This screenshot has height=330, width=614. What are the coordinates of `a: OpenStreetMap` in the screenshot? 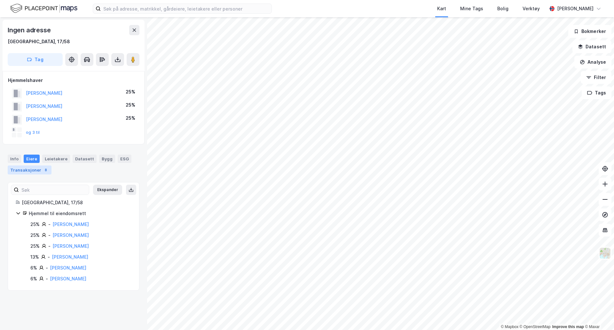 It's located at (535, 326).